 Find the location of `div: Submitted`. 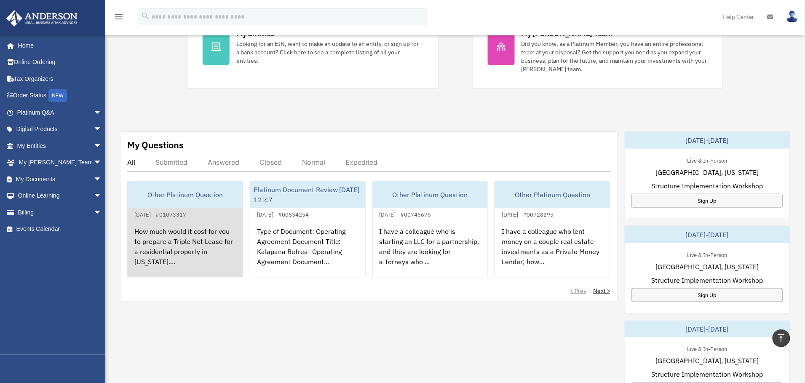

div: Submitted is located at coordinates (171, 162).